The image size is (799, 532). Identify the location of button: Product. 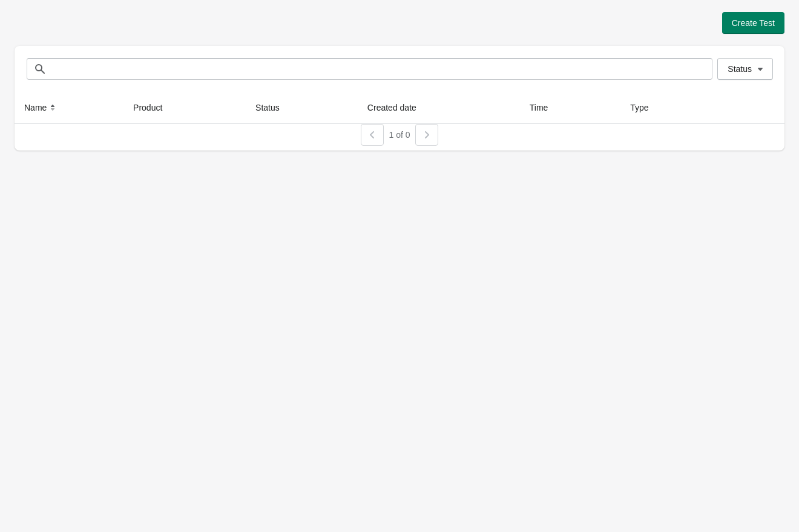
(153, 108).